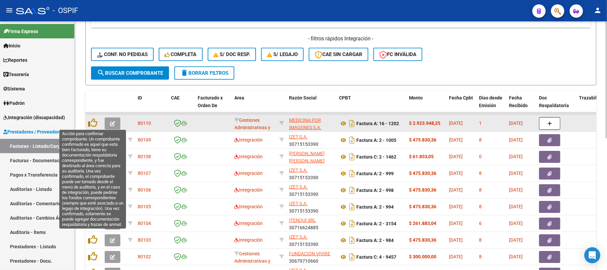  I want to click on span: Fecha Recibido, so click(519, 101).